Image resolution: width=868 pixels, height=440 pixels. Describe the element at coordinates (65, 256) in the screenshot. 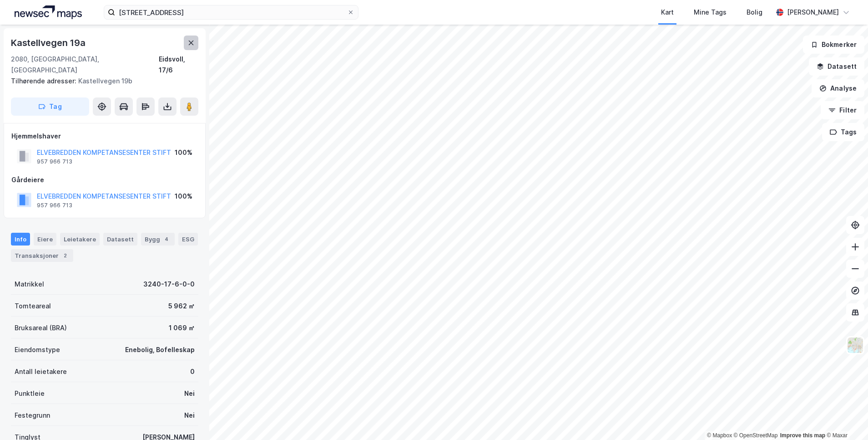

I see `div: 2` at that location.